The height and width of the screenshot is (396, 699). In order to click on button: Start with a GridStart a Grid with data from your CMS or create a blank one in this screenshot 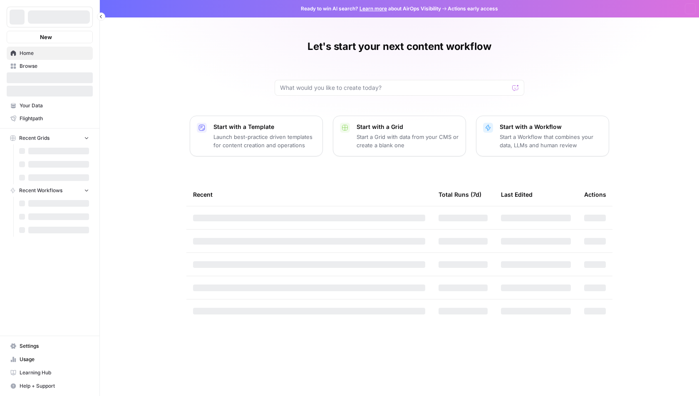, I will do `click(399, 136)`.